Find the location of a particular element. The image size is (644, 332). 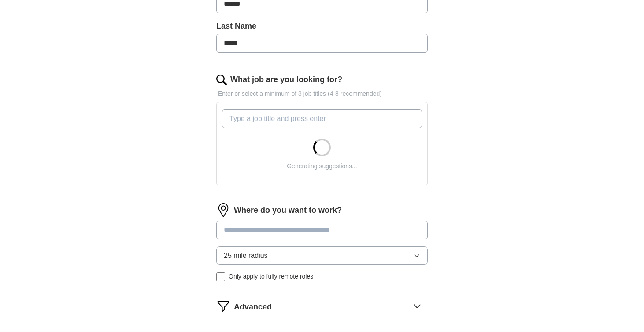

span: Only apply to fully remote roles is located at coordinates (271, 277).